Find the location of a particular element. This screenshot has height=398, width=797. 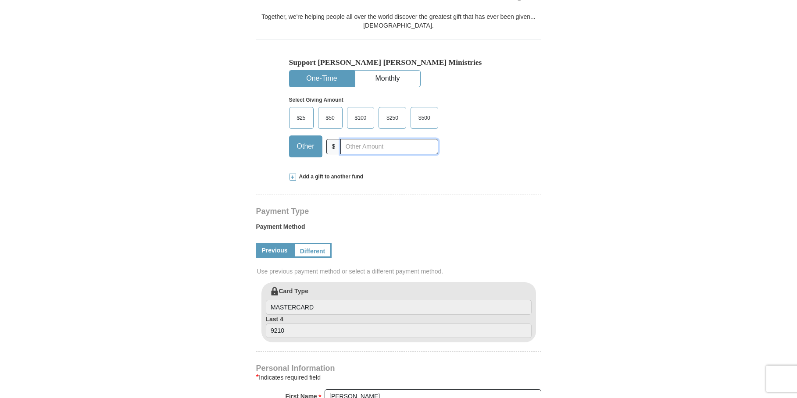

span: $25 is located at coordinates (301, 118).